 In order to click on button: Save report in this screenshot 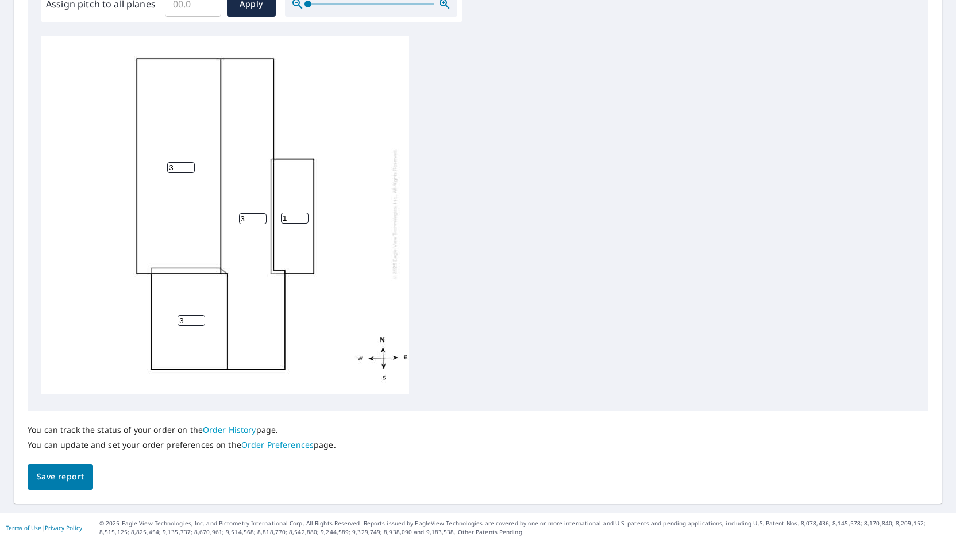, I will do `click(60, 476)`.